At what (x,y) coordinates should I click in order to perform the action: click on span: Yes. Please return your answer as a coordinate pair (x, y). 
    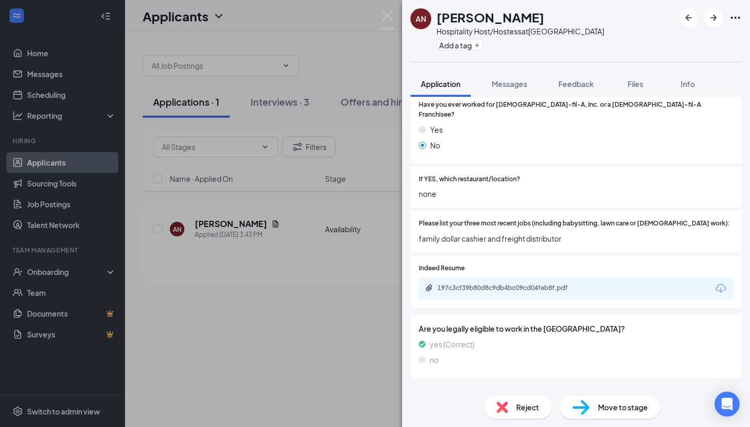
    Looking at the image, I should click on (437, 130).